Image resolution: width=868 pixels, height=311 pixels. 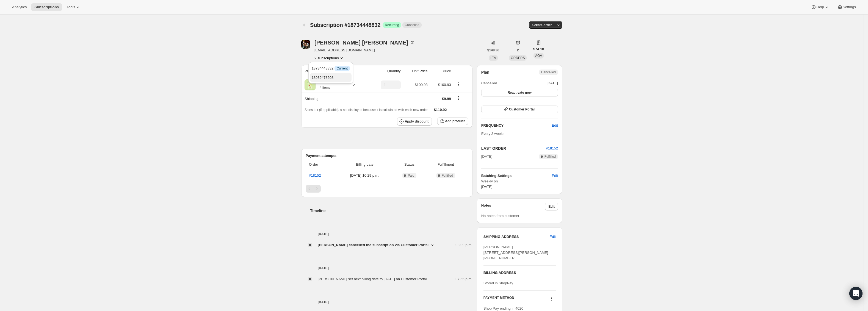 What do you see at coordinates (493, 133) in the screenshot?
I see `span: Every 3 weeks` at bounding box center [493, 133].